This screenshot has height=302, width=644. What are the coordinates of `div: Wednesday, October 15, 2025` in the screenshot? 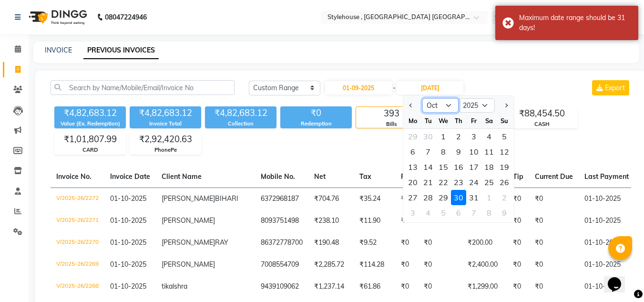 It's located at (443, 167).